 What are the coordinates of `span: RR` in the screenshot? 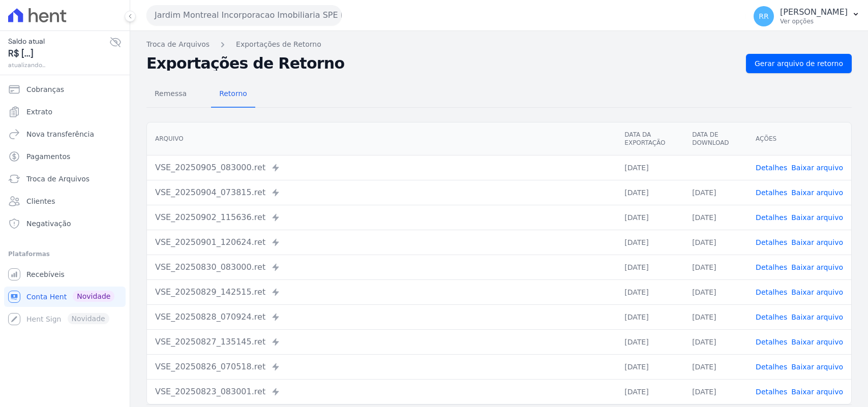 It's located at (763, 16).